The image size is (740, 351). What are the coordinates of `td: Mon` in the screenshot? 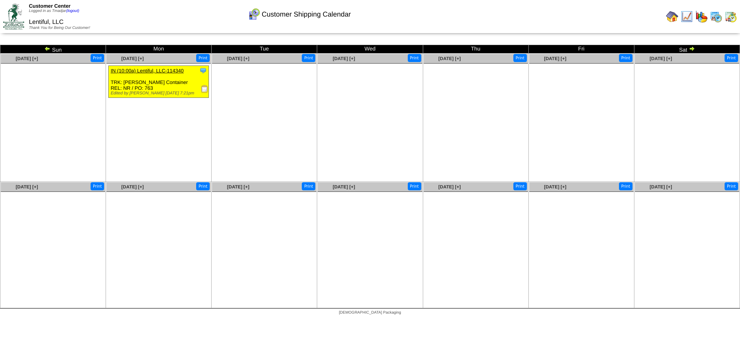 It's located at (159, 49).